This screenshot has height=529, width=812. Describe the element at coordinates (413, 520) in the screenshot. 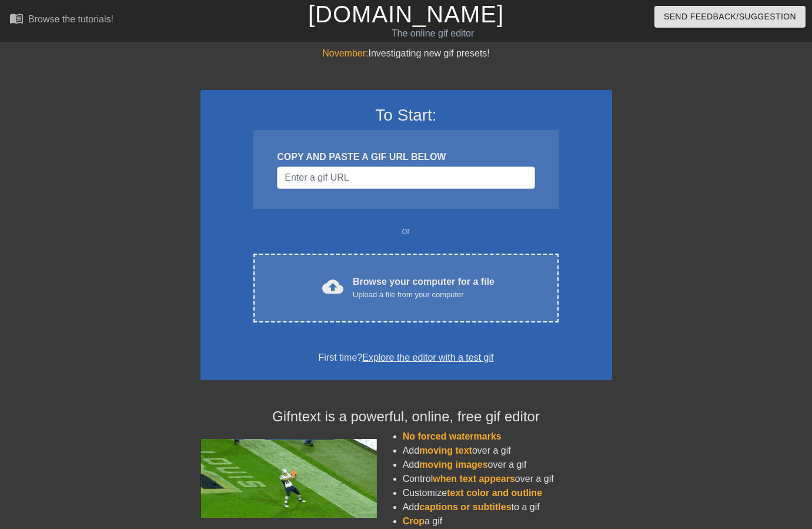

I see `span: Crop` at that location.